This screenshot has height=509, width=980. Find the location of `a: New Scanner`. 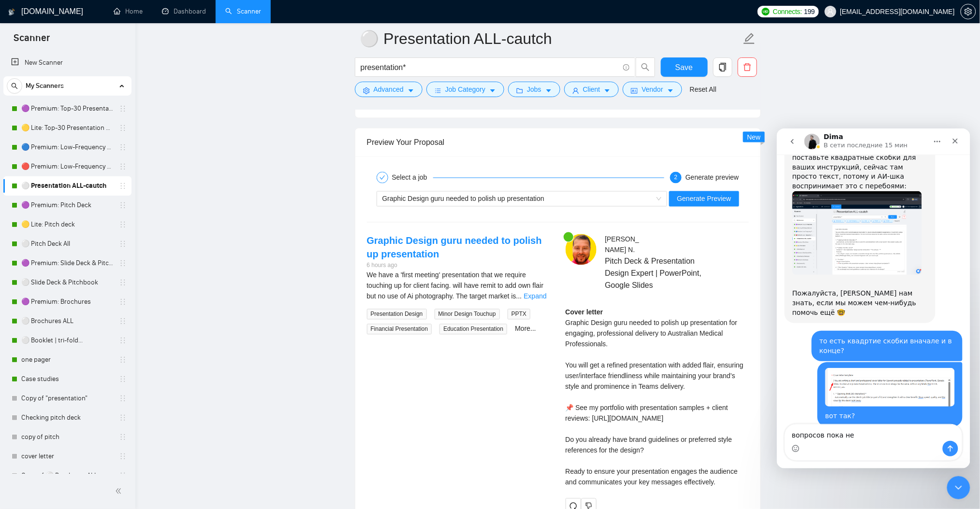

a: New Scanner is located at coordinates (68, 63).